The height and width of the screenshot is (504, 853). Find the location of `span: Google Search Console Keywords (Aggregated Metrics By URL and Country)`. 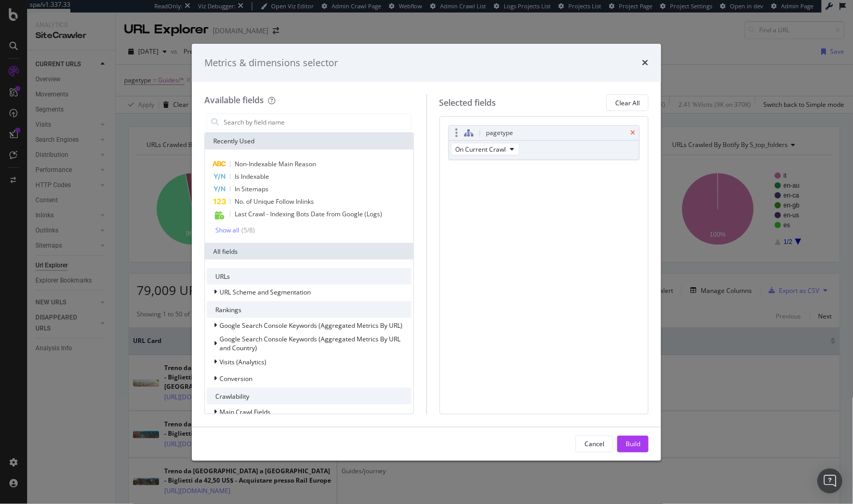

span: Google Search Console Keywords (Aggregated Metrics By URL and Country) is located at coordinates (310, 343).